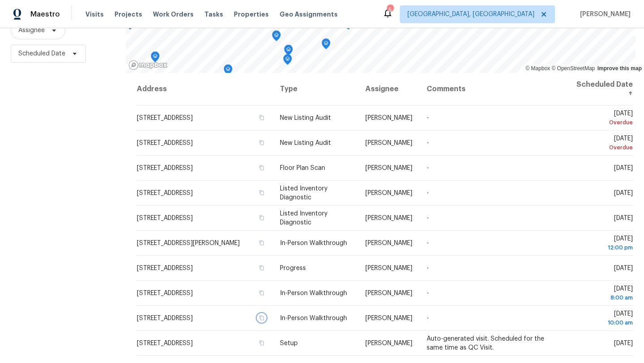 The image size is (644, 363). Describe the element at coordinates (485, 344) in the screenshot. I see `span: Auto-generated visit. Scheduled for the same time as QC Visit.` at that location.